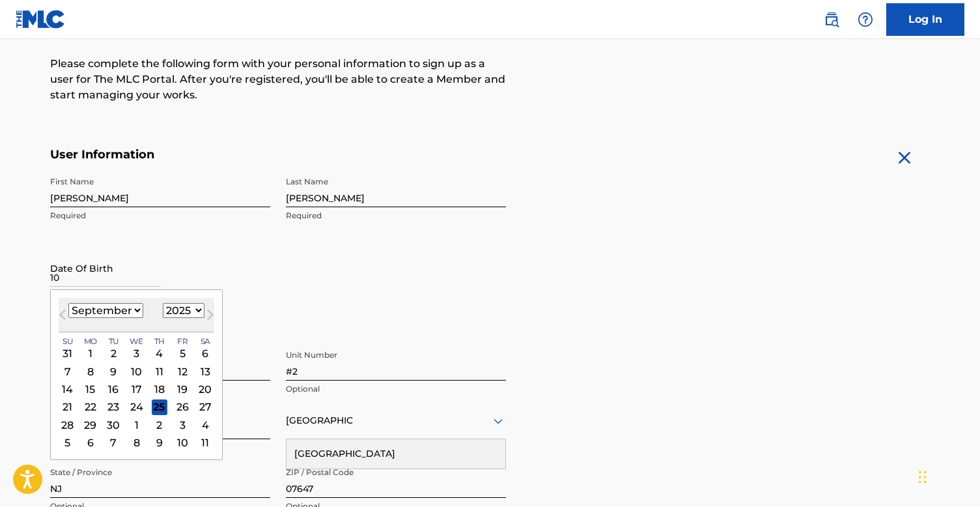 This screenshot has width=980, height=507. Describe the element at coordinates (183, 425) in the screenshot. I see `div: Choose Friday, October 3rd, 2025` at that location.